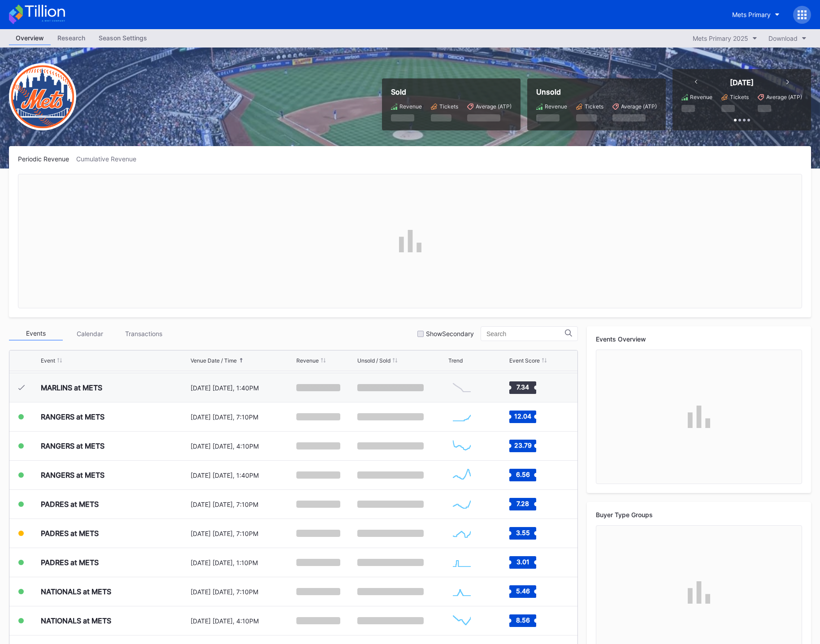 The height and width of the screenshot is (644, 820). What do you see at coordinates (725, 38) in the screenshot?
I see `button: Mets Primary 2025` at bounding box center [725, 38].